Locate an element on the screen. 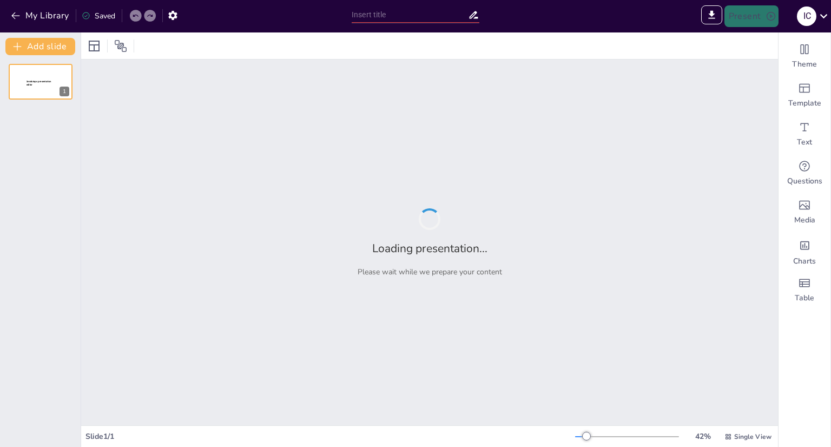 The height and width of the screenshot is (447, 831). h2: Loading presentation... is located at coordinates (430, 248).